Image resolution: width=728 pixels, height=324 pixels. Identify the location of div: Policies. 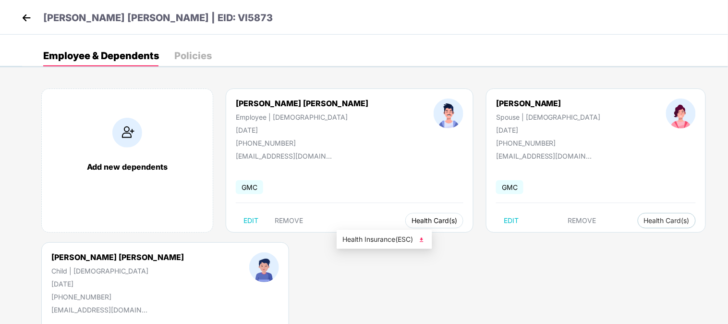
(193, 56).